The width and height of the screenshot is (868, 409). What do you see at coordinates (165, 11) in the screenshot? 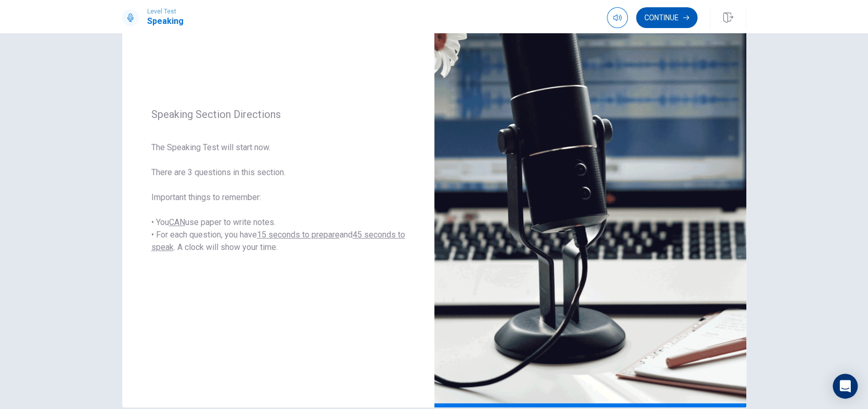
I see `span: Level Test` at bounding box center [165, 11].